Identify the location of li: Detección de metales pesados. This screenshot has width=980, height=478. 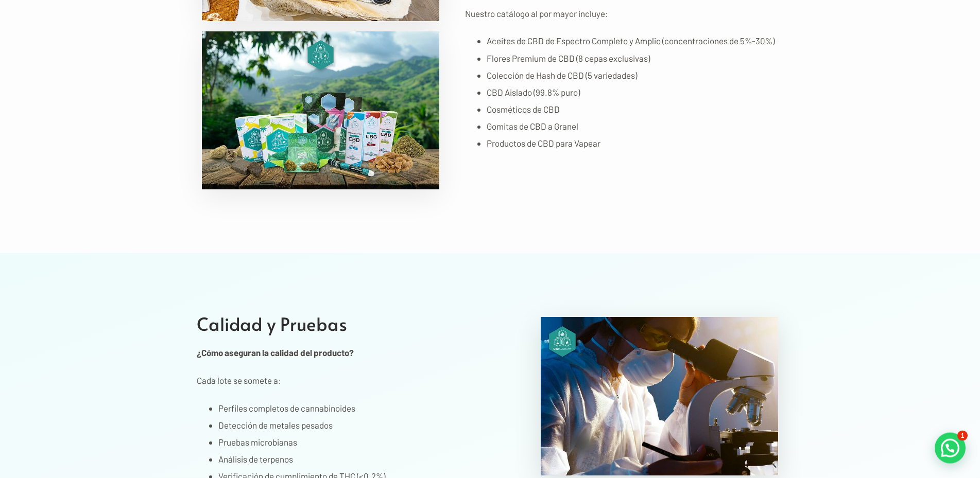
(366, 425).